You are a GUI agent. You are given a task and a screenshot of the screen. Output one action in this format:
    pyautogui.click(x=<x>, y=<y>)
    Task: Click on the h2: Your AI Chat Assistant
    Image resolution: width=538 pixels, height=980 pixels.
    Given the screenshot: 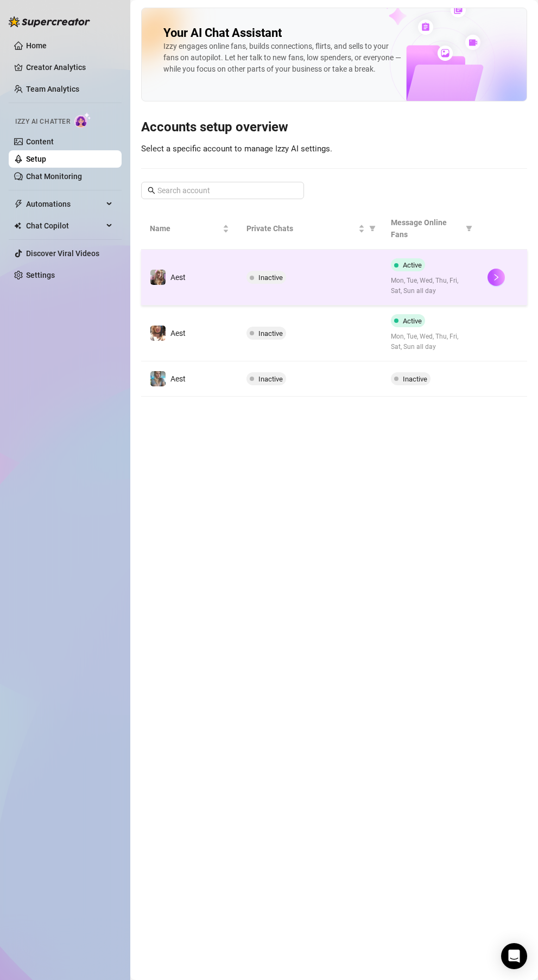 What is the action you would take?
    pyautogui.click(x=222, y=33)
    